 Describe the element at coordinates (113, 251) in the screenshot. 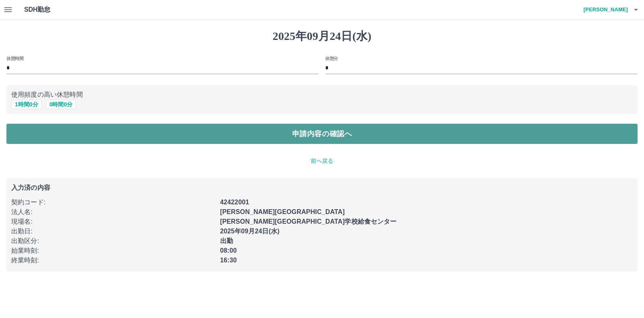

I see `p: 始業時刻 :` at that location.